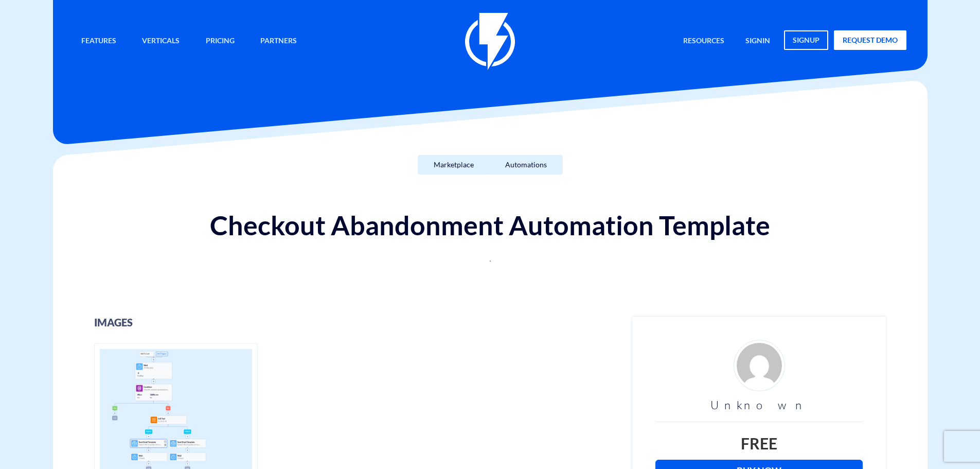 The image size is (980, 469). Describe the element at coordinates (704, 41) in the screenshot. I see `a: Resources` at that location.